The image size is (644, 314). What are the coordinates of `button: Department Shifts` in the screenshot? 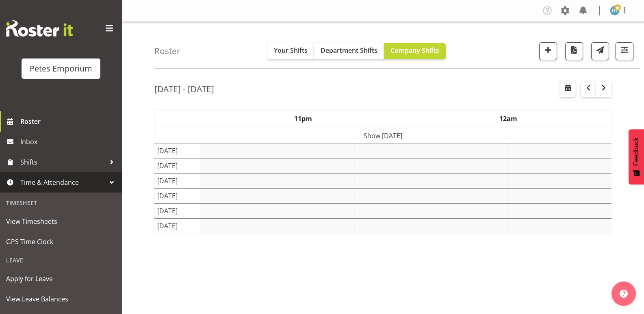 It's located at (349, 51).